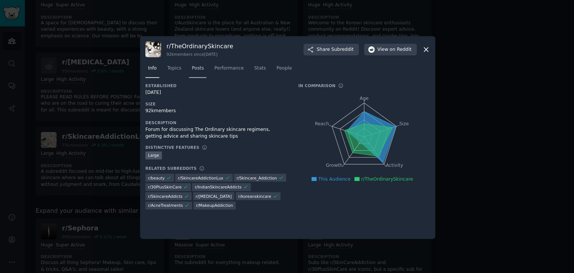 This screenshot has width=574, height=273. Describe the element at coordinates (386, 178) in the screenshot. I see `span: r/TheOrdinarySkincare` at that location.